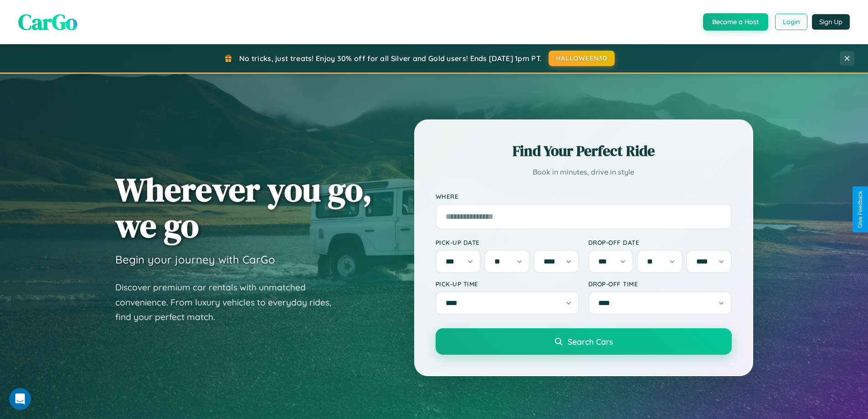  I want to click on p: Book in minutes, drive in style, so click(584, 172).